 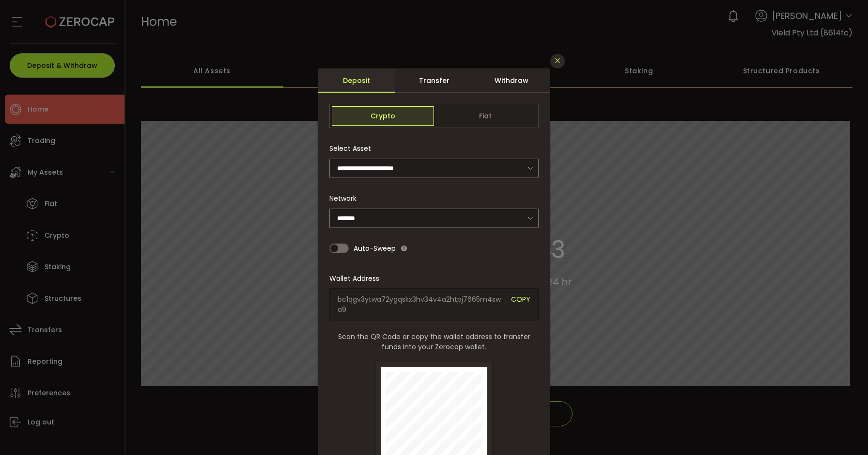 What do you see at coordinates (346, 199) in the screenshot?
I see `label: Network` at bounding box center [346, 199].